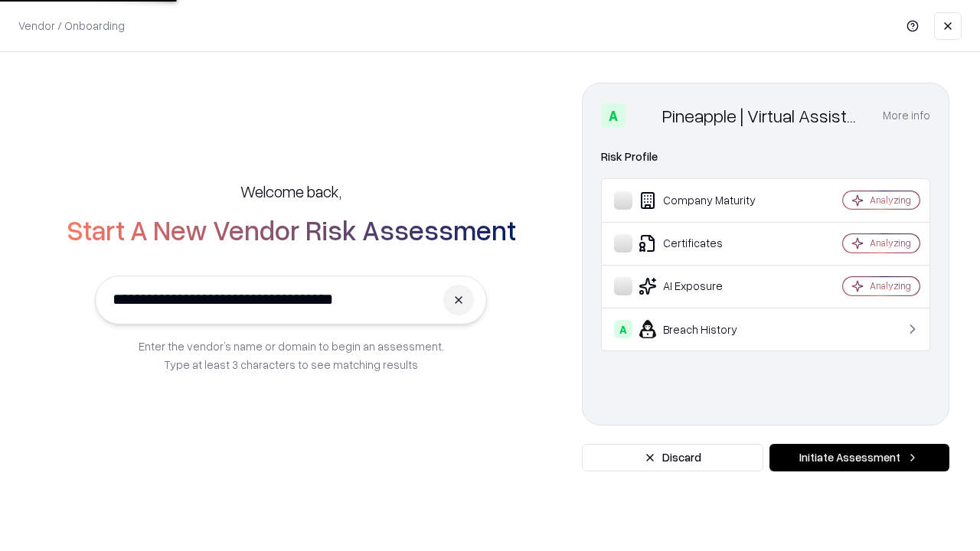  What do you see at coordinates (644, 115) in the screenshot?
I see `img: Pineapple | Virtual Assistant Agency` at bounding box center [644, 115].